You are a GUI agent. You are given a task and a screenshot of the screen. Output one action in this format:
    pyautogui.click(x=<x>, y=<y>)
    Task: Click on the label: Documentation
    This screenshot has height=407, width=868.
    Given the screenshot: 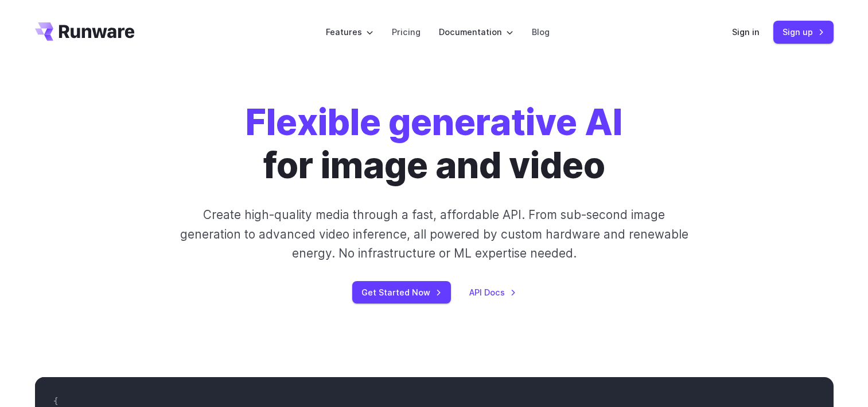 What is the action you would take?
    pyautogui.click(x=476, y=32)
    